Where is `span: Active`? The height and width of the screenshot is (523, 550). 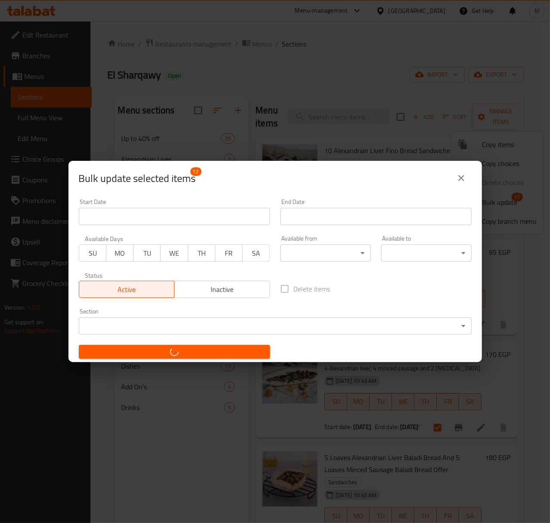
span: Active is located at coordinates (127, 289).